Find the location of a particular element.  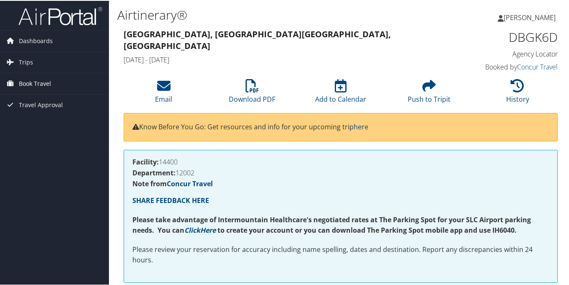

a: Download PDF is located at coordinates (252, 93).